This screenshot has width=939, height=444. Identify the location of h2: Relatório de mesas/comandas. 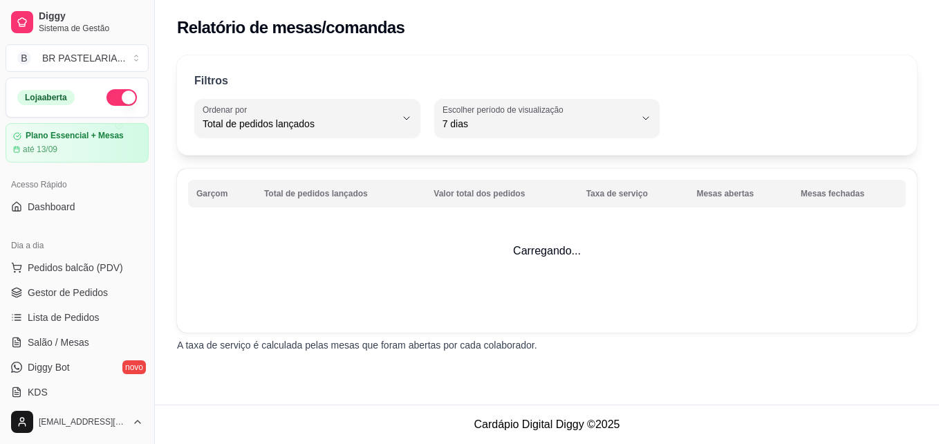
(291, 28).